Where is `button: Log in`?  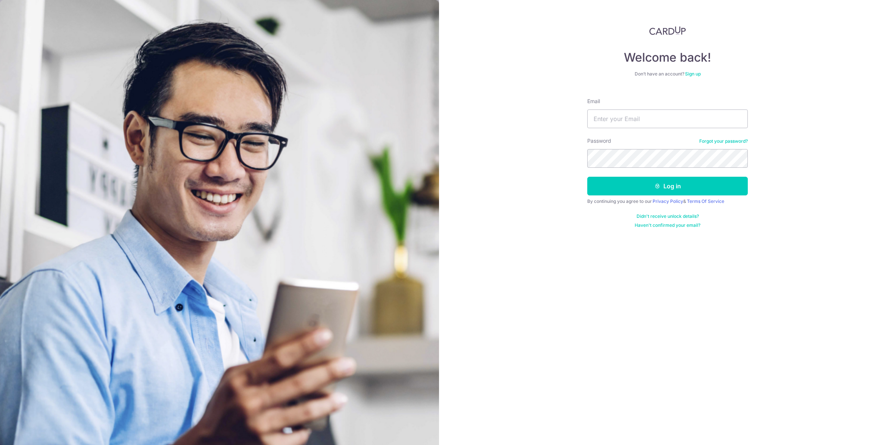 button: Log in is located at coordinates (668, 186).